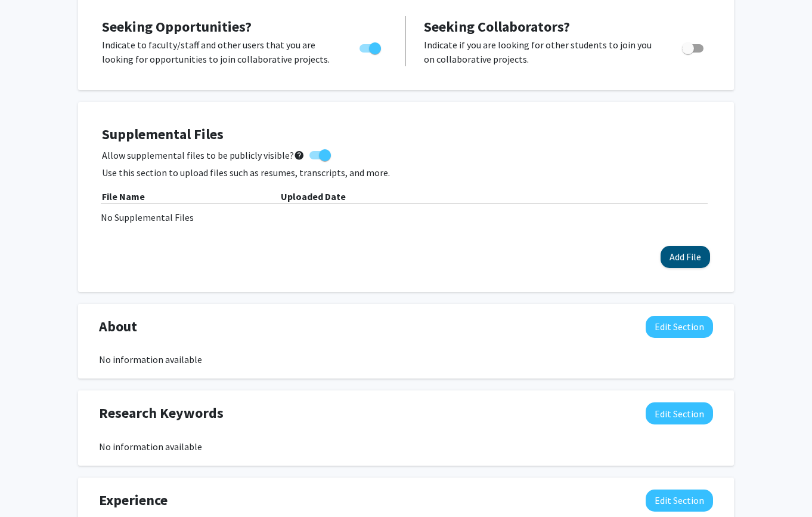 The image size is (812, 517). I want to click on span: Seeking Collaborators?, so click(497, 26).